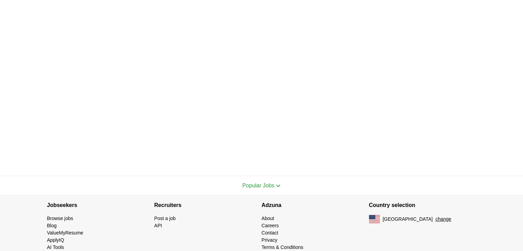 The height and width of the screenshot is (251, 523). Describe the element at coordinates (270, 240) in the screenshot. I see `a: Privacy` at that location.